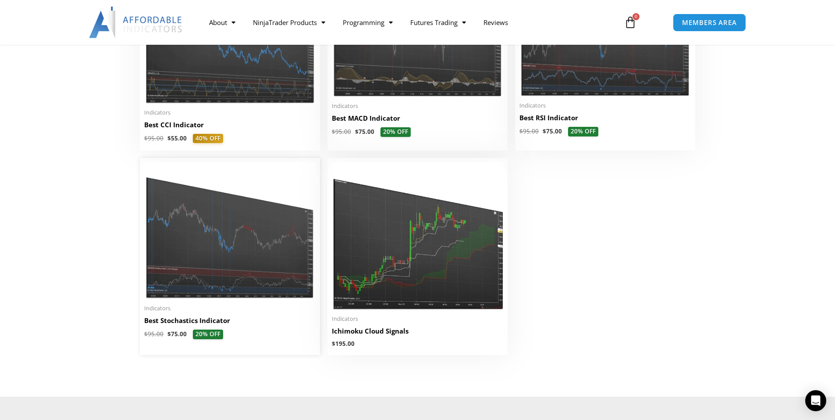 The image size is (835, 420). Describe the element at coordinates (222, 22) in the screenshot. I see `a: About` at that location.